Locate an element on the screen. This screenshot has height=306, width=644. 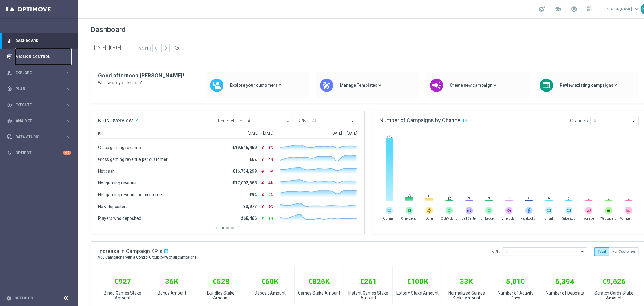
span: Execute is located at coordinates (40, 105).